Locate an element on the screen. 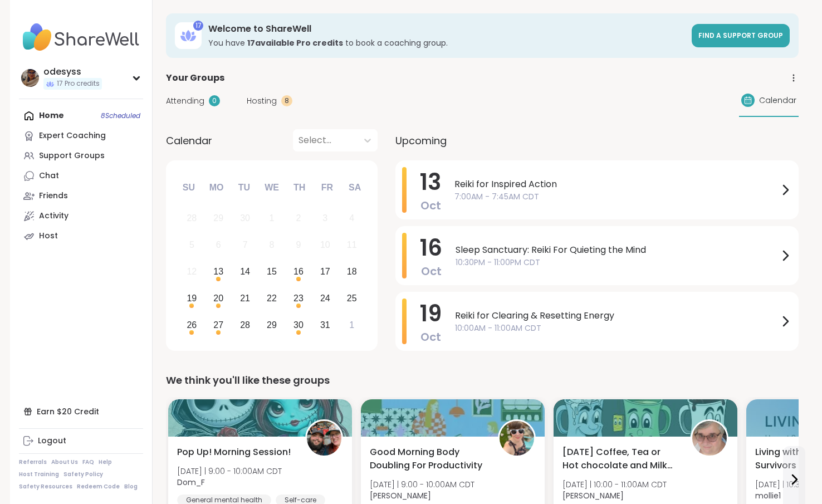 This screenshot has width=822, height=504. span: 7:00AM - 7:45AM CDT is located at coordinates (617, 196).